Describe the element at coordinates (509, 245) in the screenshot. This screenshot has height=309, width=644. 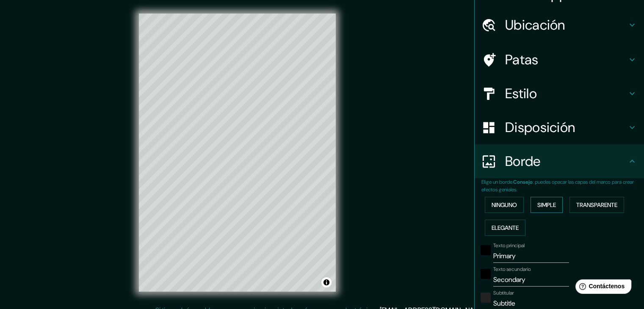
I see `font: Texto principal` at that location.